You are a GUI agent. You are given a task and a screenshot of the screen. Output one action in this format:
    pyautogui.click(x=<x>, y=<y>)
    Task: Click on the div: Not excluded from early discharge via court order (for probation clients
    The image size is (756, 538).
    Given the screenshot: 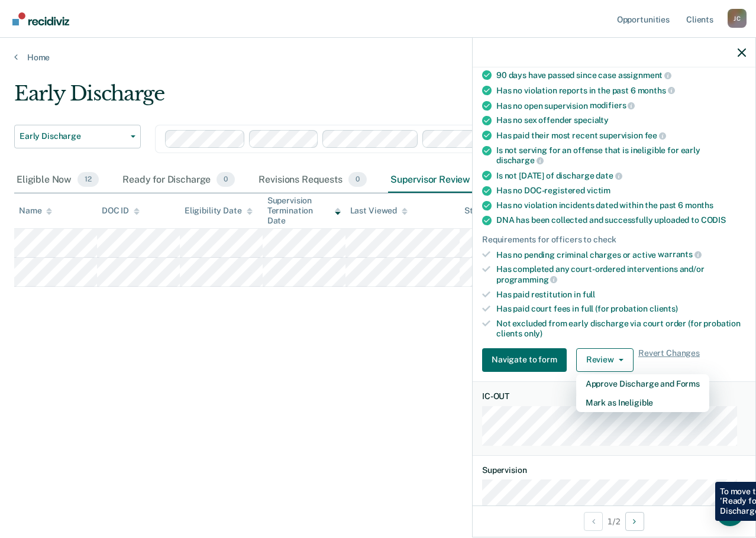 What is the action you would take?
    pyautogui.click(x=621, y=329)
    